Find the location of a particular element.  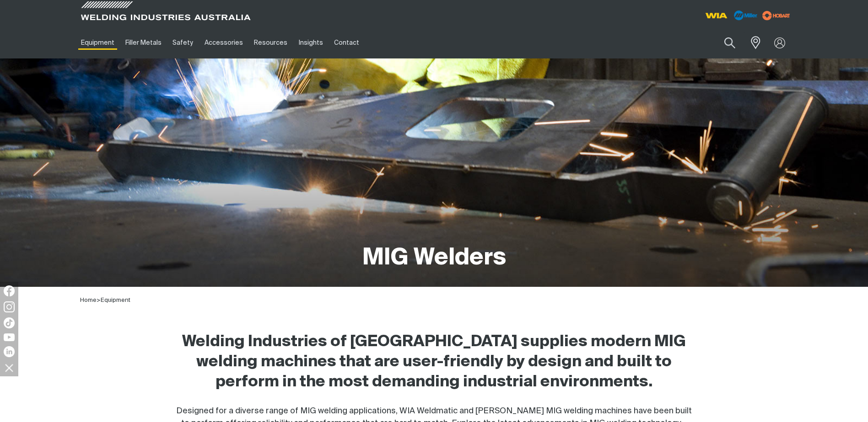

a: Accessories is located at coordinates (224, 42).